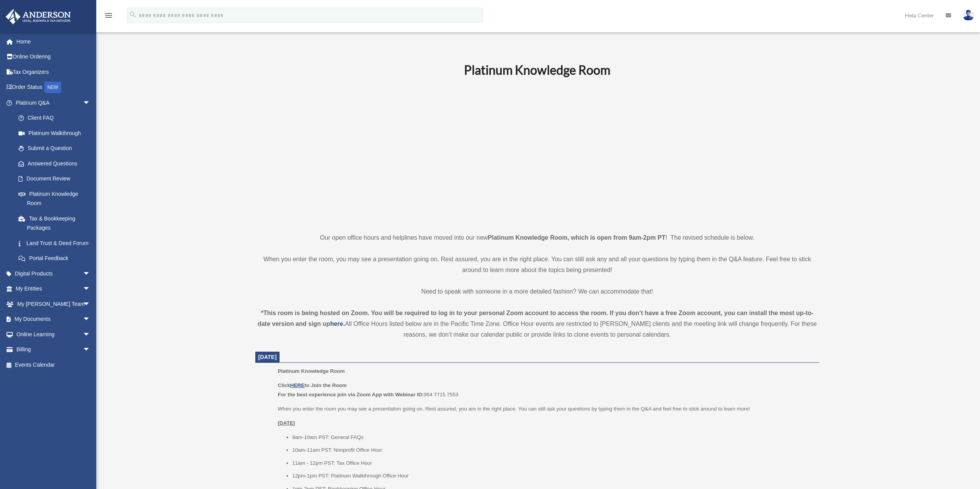 This screenshot has width=980, height=489. Describe the element at coordinates (38, 16) in the screenshot. I see `img: Anderson Advisors Platinum Portal` at that location.